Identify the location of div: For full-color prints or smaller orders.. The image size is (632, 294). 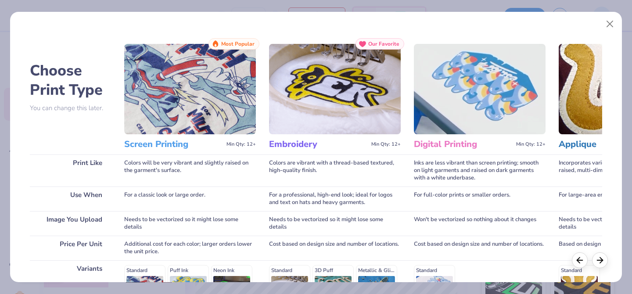
(479, 199).